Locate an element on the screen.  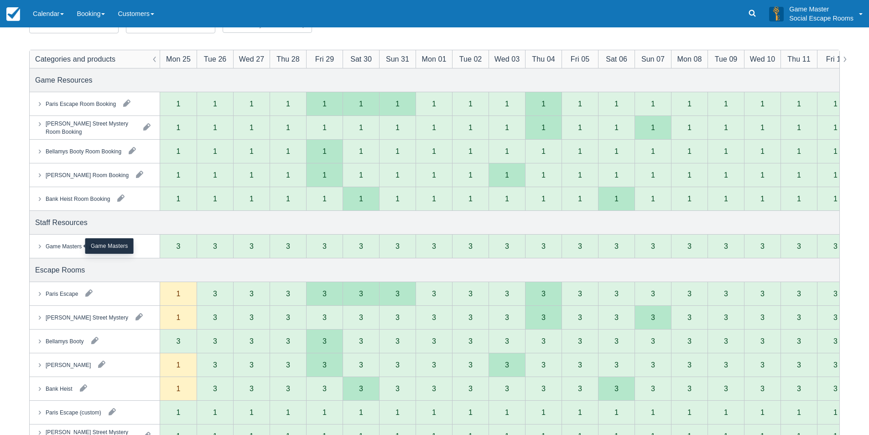
div: Sat 30 is located at coordinates (361, 59).